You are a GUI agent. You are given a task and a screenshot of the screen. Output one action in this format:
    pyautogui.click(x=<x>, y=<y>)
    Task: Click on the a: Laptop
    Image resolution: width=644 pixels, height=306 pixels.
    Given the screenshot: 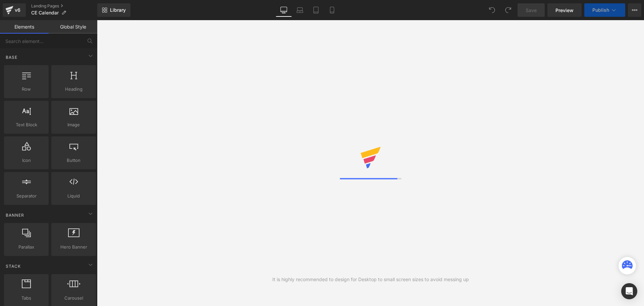 What is the action you would take?
    pyautogui.click(x=300, y=10)
    